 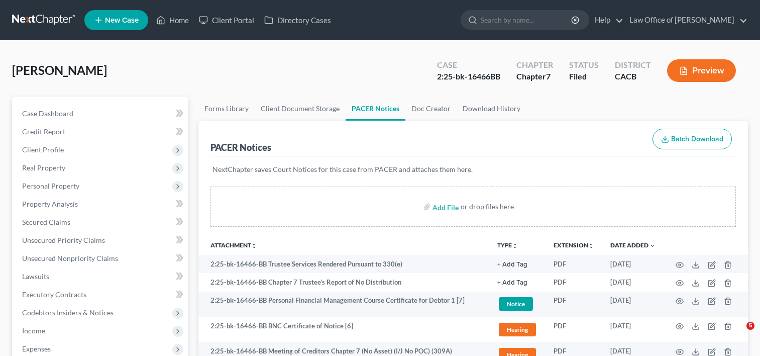 What do you see at coordinates (51, 185) in the screenshot?
I see `span: Personal Property` at bounding box center [51, 185].